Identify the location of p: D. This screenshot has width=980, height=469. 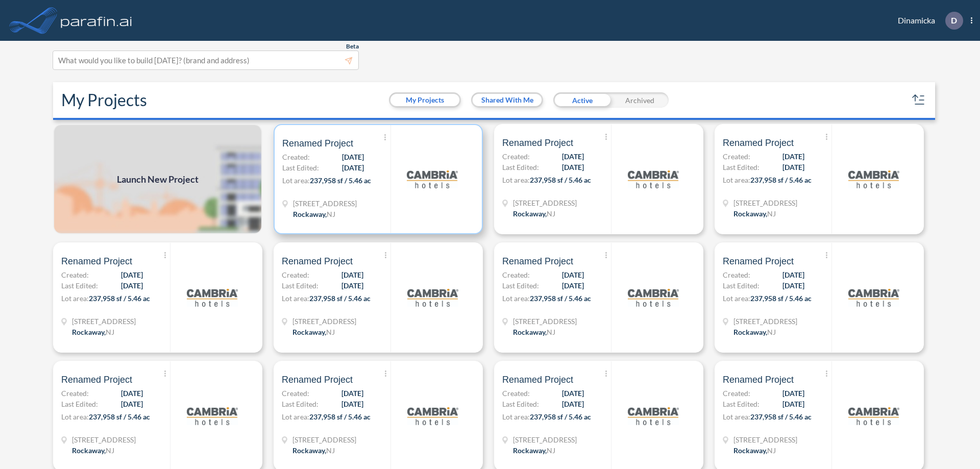
(954, 20).